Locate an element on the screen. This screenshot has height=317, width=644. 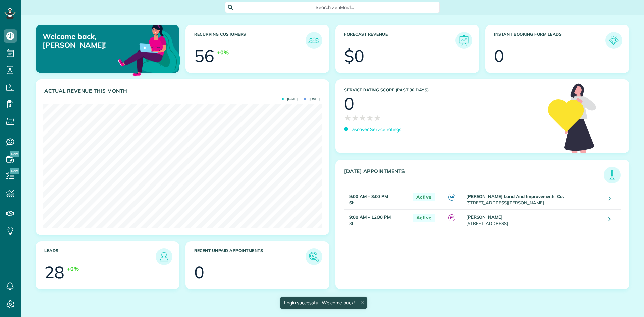
h3: Recent unpaid appointments is located at coordinates (250, 257).